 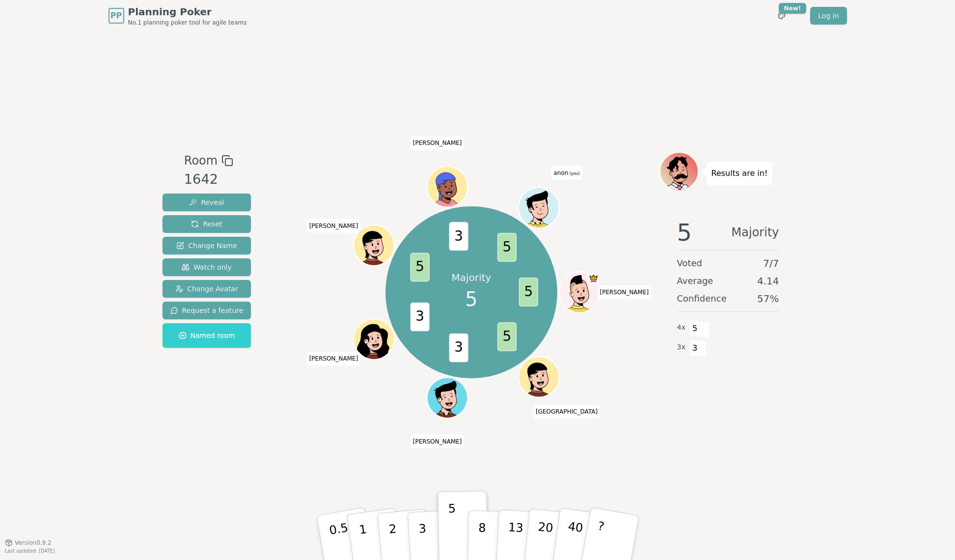 I want to click on span: 57 %, so click(x=768, y=298).